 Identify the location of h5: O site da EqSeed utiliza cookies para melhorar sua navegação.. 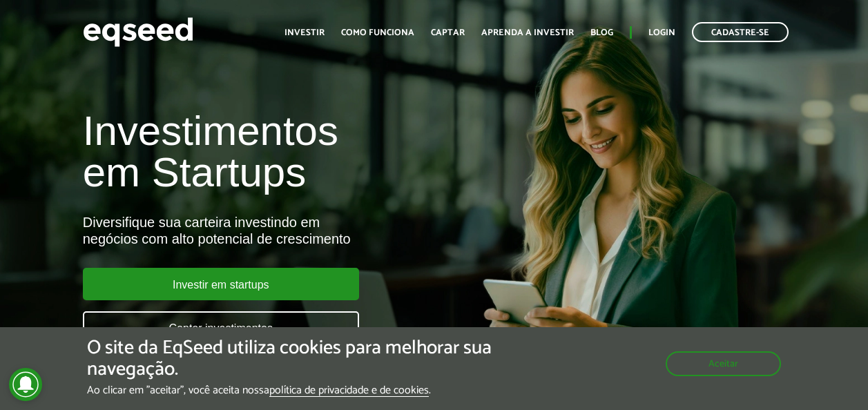
(295, 359).